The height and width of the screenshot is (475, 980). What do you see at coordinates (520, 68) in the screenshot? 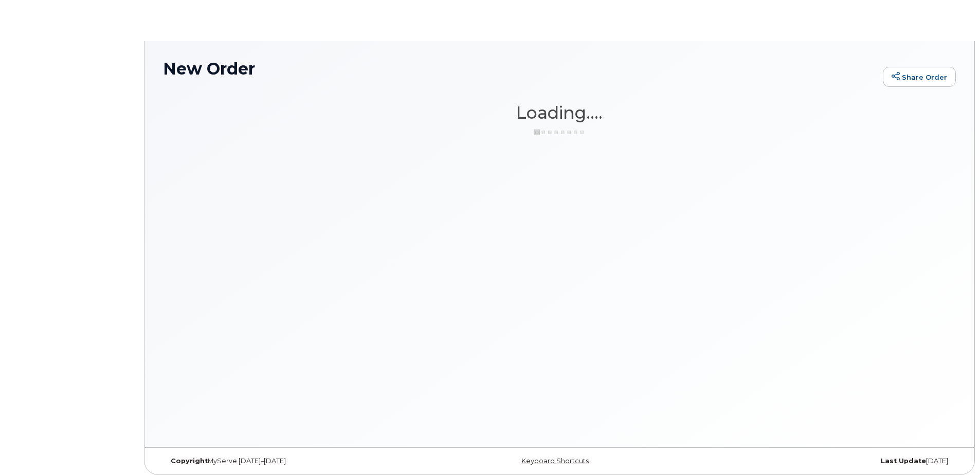
I see `h1: New Order` at bounding box center [520, 68].